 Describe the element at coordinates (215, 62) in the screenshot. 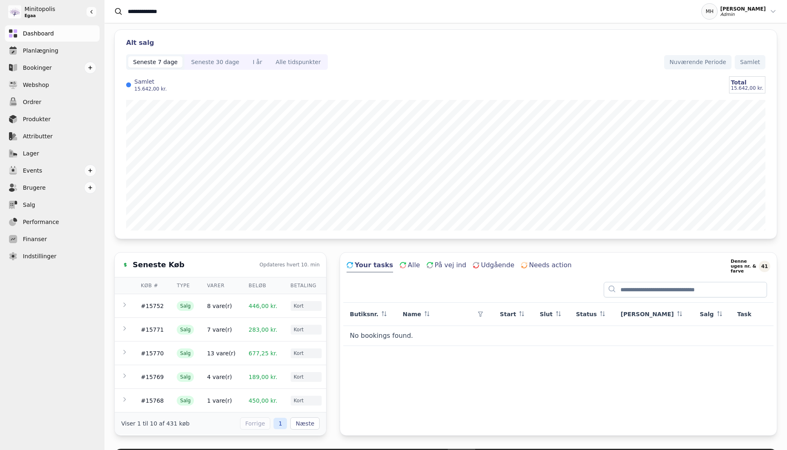

I see `div: Seneste 30 dage` at that location.